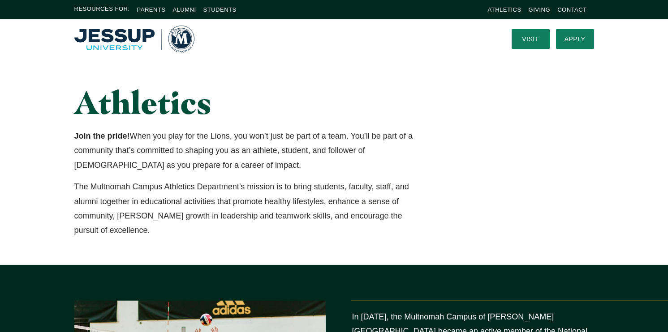  Describe the element at coordinates (530, 39) in the screenshot. I see `a: Visit` at that location.